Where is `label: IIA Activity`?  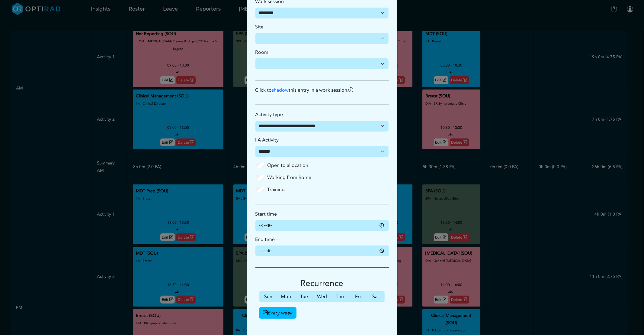 label: IIA Activity is located at coordinates (267, 140).